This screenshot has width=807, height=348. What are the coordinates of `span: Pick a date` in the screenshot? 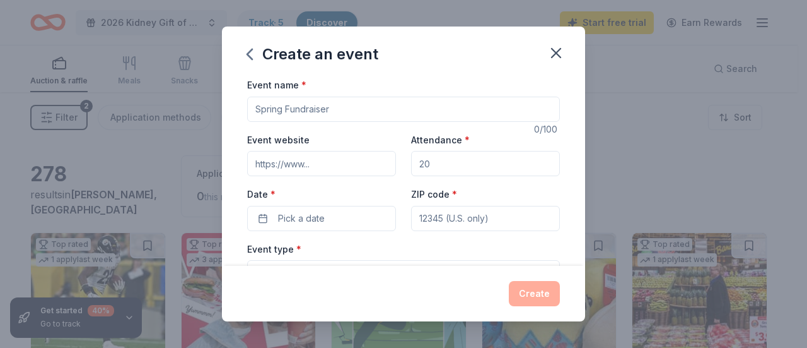 It's located at (301, 218).